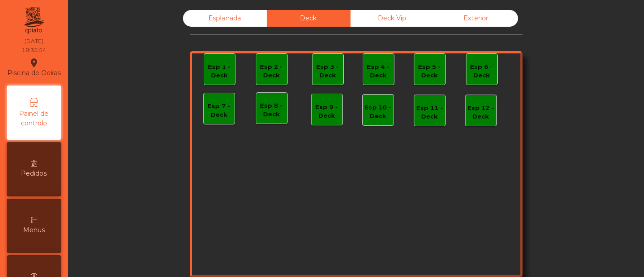 The image size is (644, 277). I want to click on div: Esp 3 - Deck, so click(328, 71).